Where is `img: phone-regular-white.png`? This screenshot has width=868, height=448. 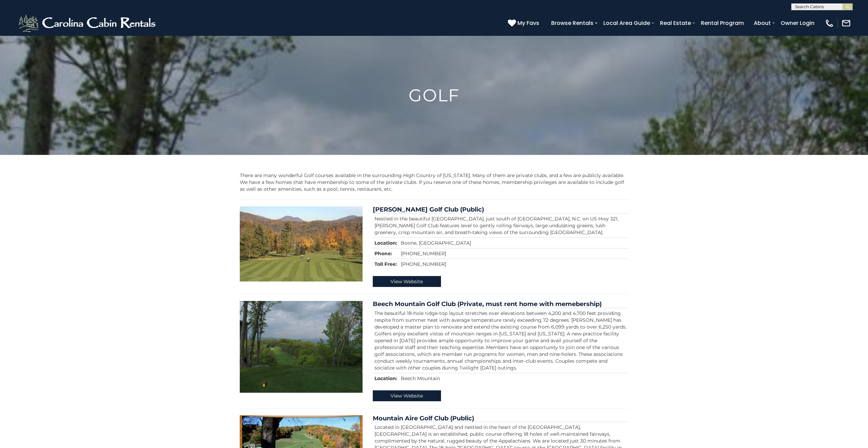
img: phone-regular-white.png is located at coordinates (830, 23).